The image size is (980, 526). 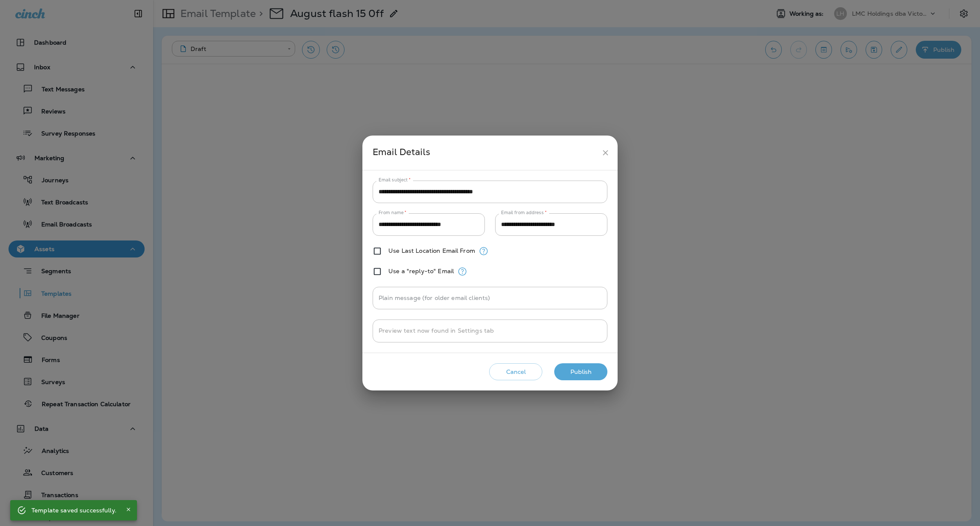 I want to click on button: Cancel, so click(x=516, y=372).